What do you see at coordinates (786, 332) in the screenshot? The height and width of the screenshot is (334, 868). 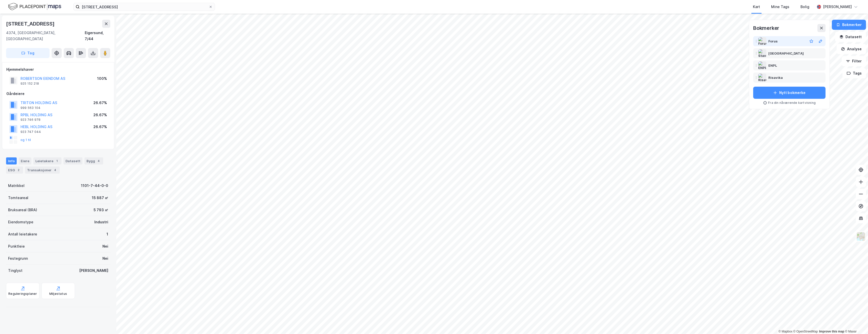 I see `a: Mapbox` at bounding box center [786, 332].